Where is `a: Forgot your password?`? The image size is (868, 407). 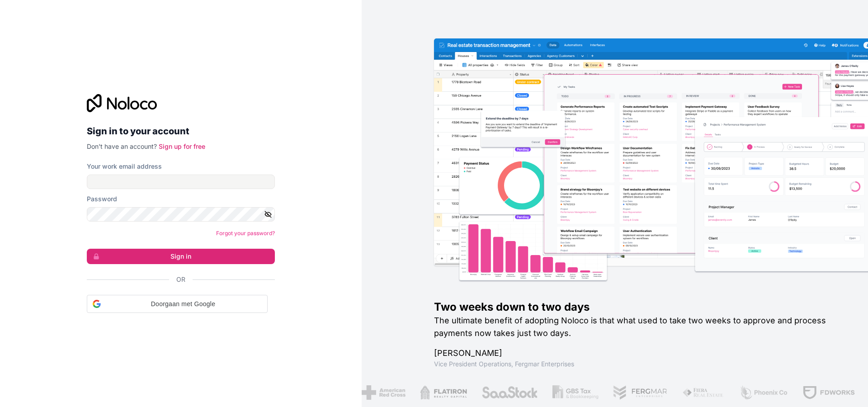
a: Forgot your password? is located at coordinates (246, 233).